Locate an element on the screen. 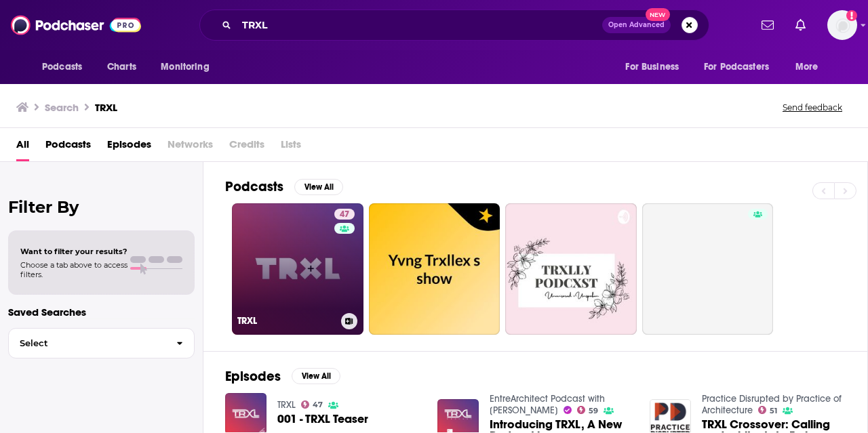 The width and height of the screenshot is (868, 433). a: Practice Disrupted by Practice of Architecture is located at coordinates (772, 405).